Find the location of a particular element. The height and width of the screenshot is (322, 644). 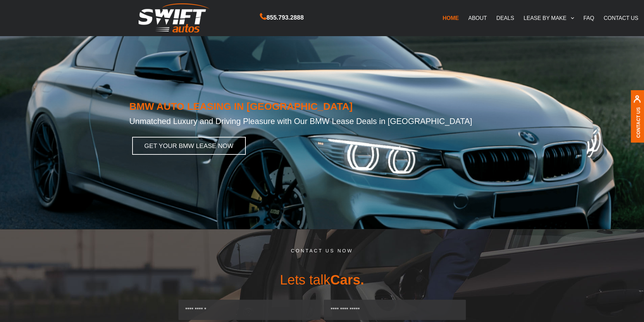

a: DEALS is located at coordinates (505, 18).